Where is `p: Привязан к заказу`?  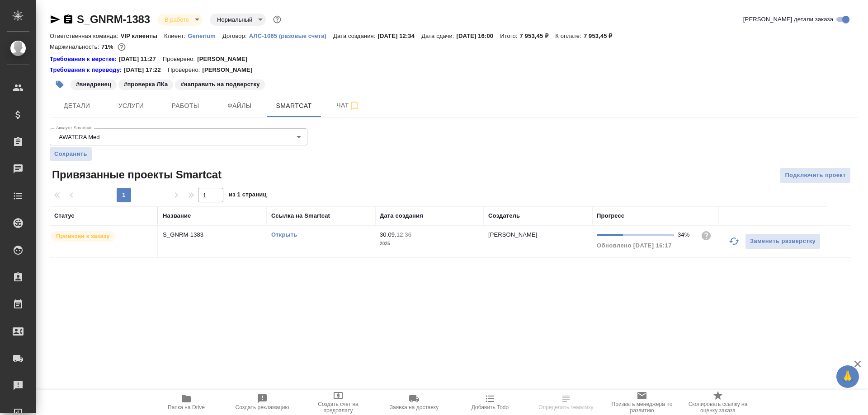
p: Привязан к заказу is located at coordinates (82, 236).